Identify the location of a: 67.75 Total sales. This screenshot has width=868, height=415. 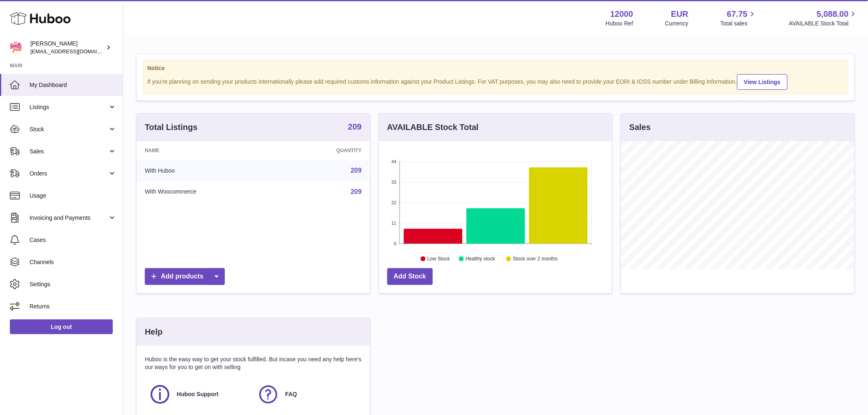
(739, 18).